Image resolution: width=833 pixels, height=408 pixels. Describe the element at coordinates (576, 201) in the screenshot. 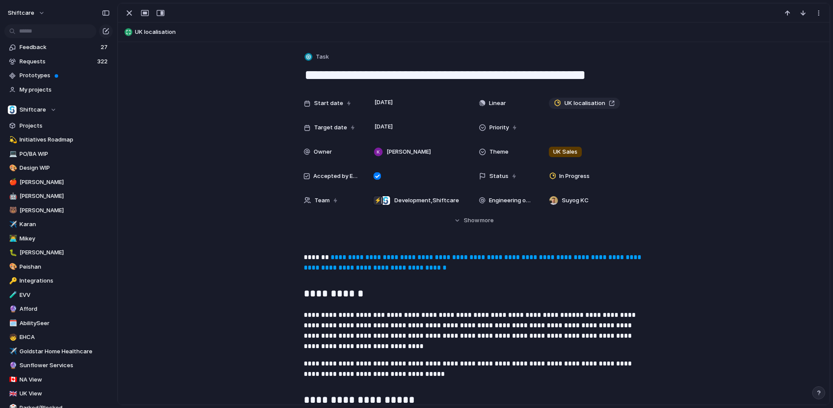

I see `span: Suyog KC` at that location.